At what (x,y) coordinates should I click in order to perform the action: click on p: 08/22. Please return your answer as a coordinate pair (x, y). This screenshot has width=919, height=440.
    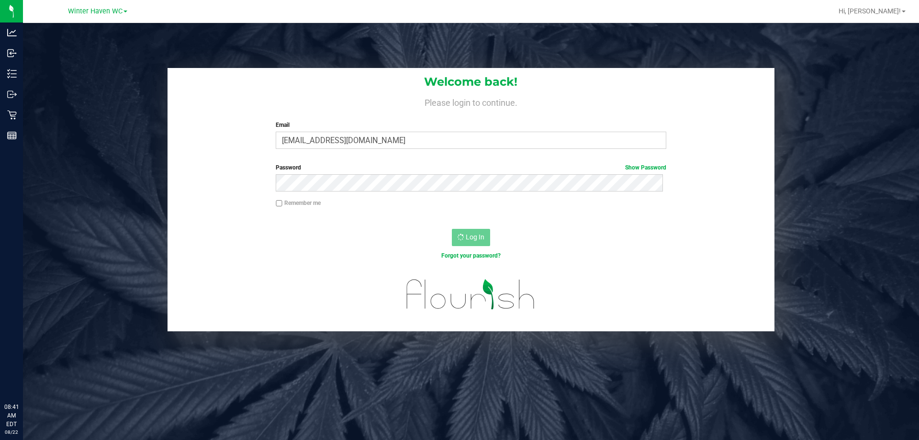
    Looking at the image, I should click on (11, 432).